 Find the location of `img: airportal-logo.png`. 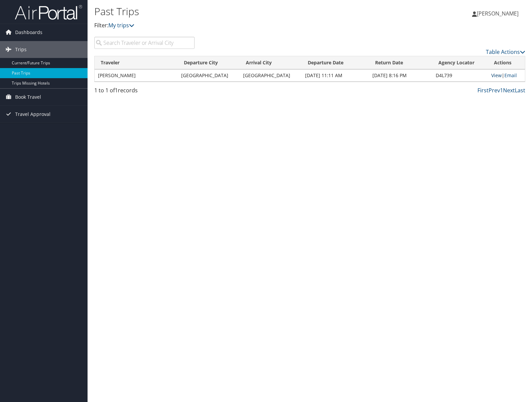

img: airportal-logo.png is located at coordinates (49, 12).